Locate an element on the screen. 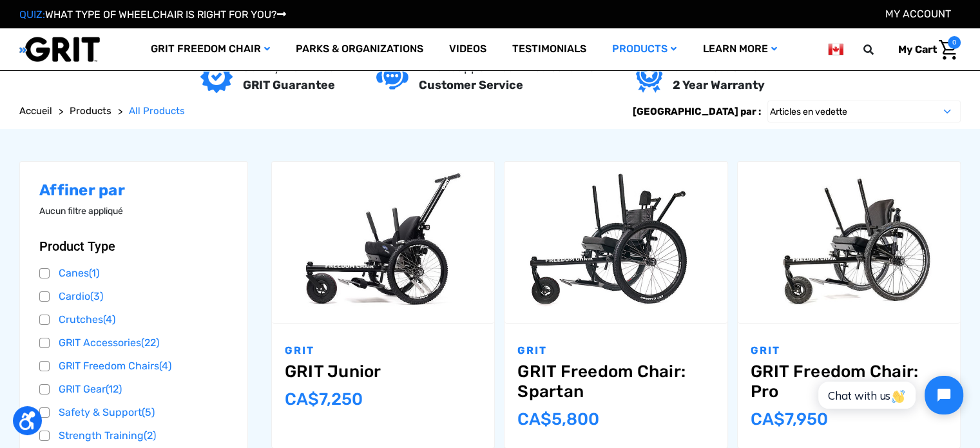 The height and width of the screenshot is (448, 980). input: Search is located at coordinates (879, 49).